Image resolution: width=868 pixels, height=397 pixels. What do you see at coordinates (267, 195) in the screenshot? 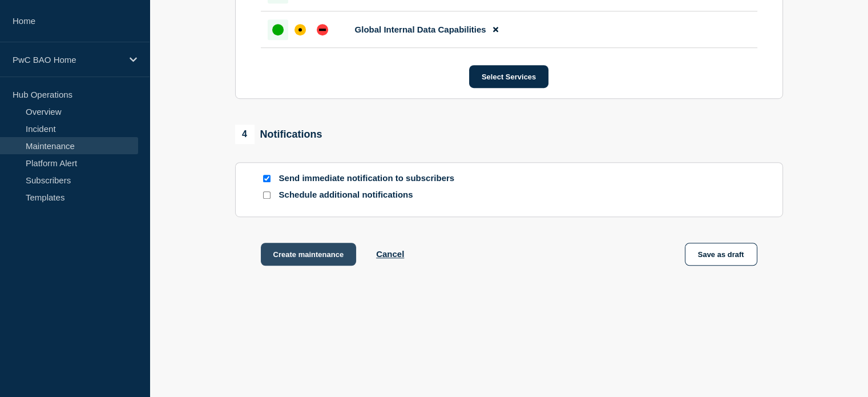
I see `input: Schedule additional notifications` at bounding box center [267, 195].